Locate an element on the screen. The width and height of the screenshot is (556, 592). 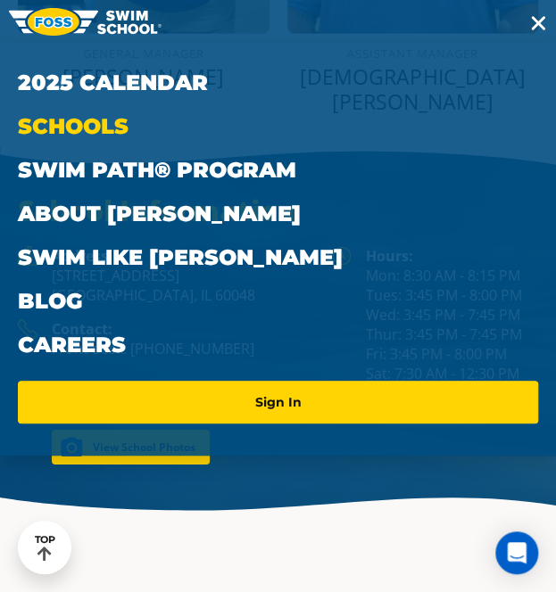
button: Toggle navigation is located at coordinates (538, 21).